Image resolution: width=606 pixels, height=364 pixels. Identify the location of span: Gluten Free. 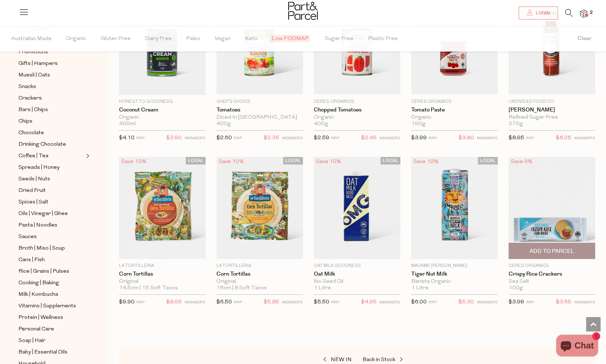
(115, 39).